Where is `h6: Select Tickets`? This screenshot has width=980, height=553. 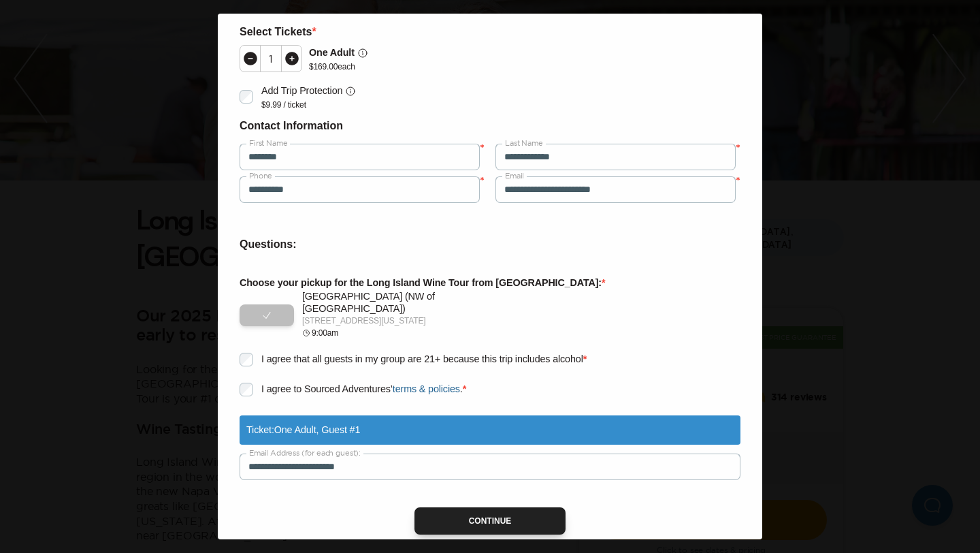 h6: Select Tickets is located at coordinates (490, 32).